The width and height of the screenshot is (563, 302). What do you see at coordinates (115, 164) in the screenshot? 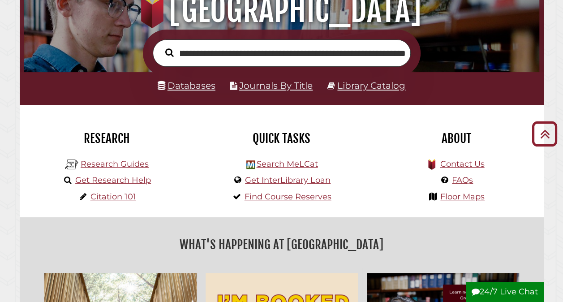
I see `a: Research Guides` at bounding box center [115, 164].